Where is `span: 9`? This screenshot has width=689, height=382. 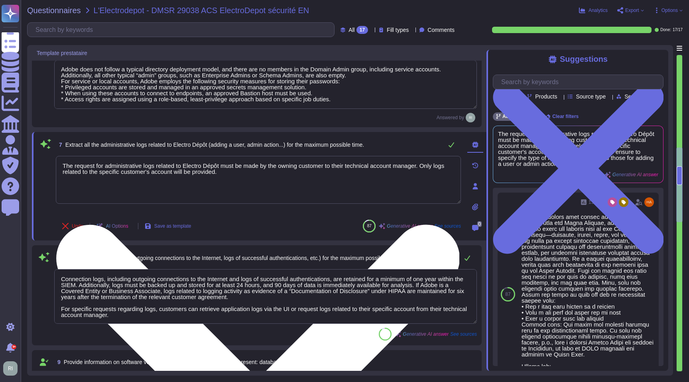 span: 9 is located at coordinates (57, 362).